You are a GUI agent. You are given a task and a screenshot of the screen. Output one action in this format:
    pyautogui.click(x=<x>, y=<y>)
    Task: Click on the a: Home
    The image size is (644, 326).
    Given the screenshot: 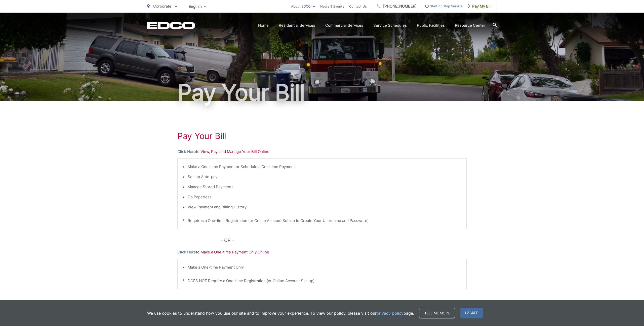 What is the action you would take?
    pyautogui.click(x=264, y=25)
    